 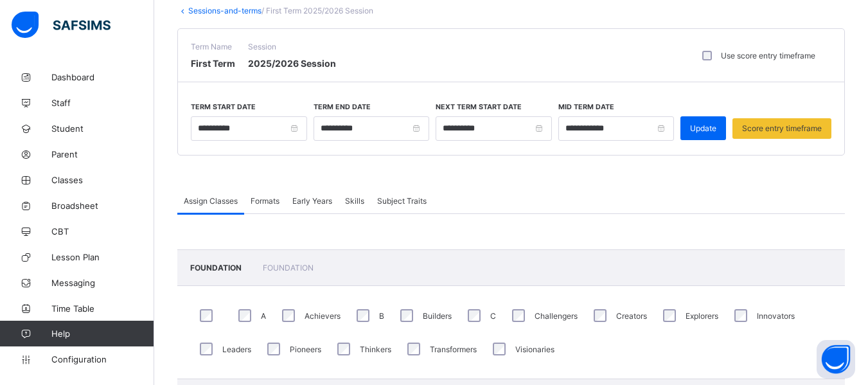 What do you see at coordinates (265, 201) in the screenshot?
I see `span: Formats` at bounding box center [265, 201].